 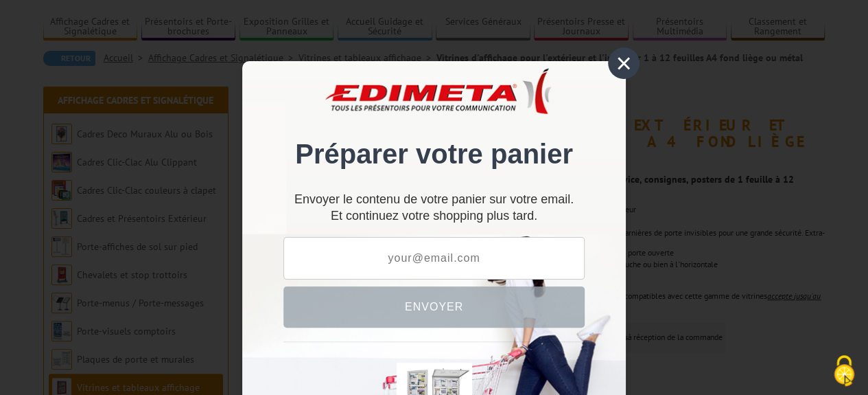 What do you see at coordinates (434, 199) in the screenshot?
I see `p: Envoyer le contenu de votre panier sur votre email.` at bounding box center [434, 199].